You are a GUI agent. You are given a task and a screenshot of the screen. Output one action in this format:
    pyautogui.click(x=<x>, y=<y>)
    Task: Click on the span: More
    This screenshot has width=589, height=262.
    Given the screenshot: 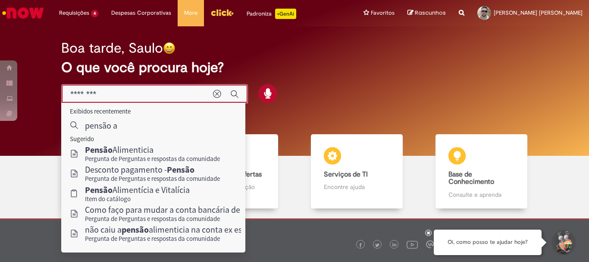 What is the action you would take?
    pyautogui.click(x=191, y=13)
    